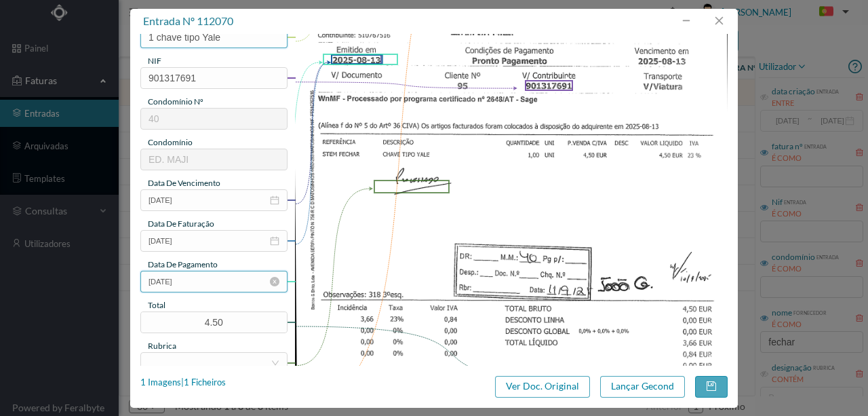  Describe the element at coordinates (188, 20) in the screenshot. I see `span: entrada nº 112070` at that location.